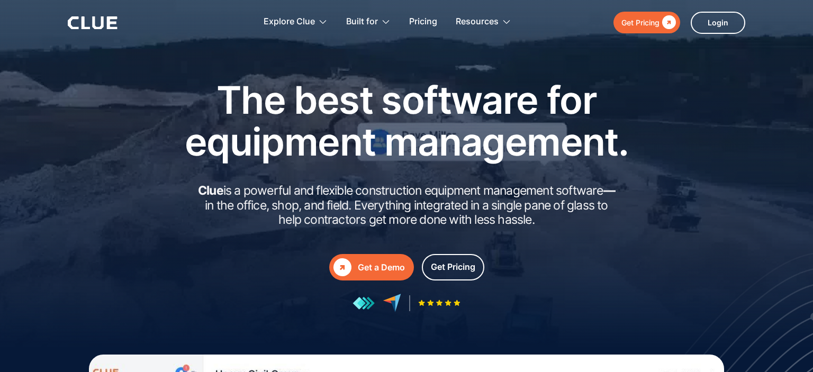 This screenshot has width=813, height=372. What do you see at coordinates (406, 121) in the screenshot?
I see `h1: The best software for equipment management.` at bounding box center [406, 121].